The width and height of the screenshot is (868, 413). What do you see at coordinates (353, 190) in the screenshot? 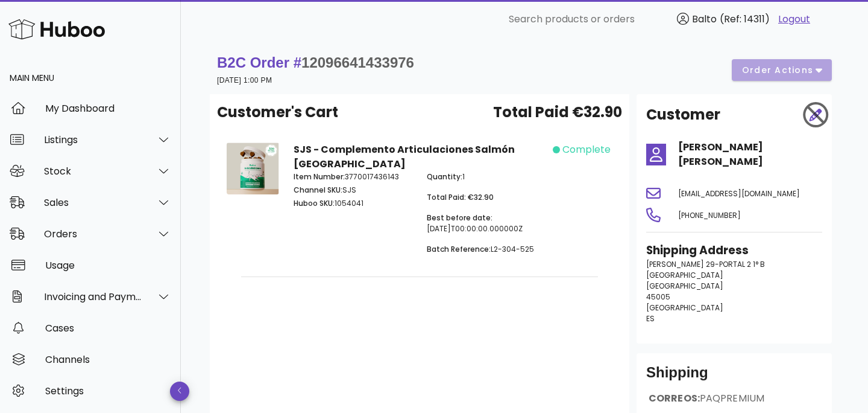
I see `p: SJS` at bounding box center [353, 190].